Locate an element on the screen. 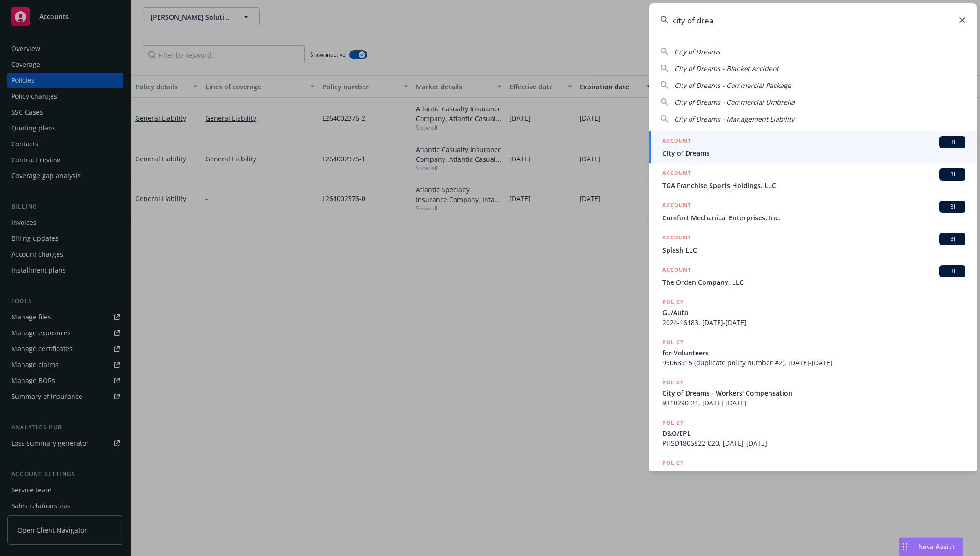 This screenshot has height=556, width=980. span: Nova Assist is located at coordinates (936, 546).